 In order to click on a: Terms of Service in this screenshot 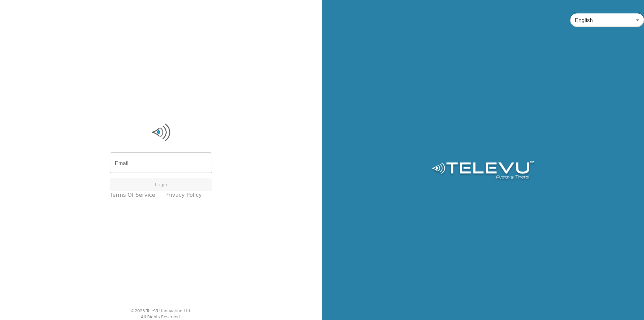, I will do `click(132, 195)`.